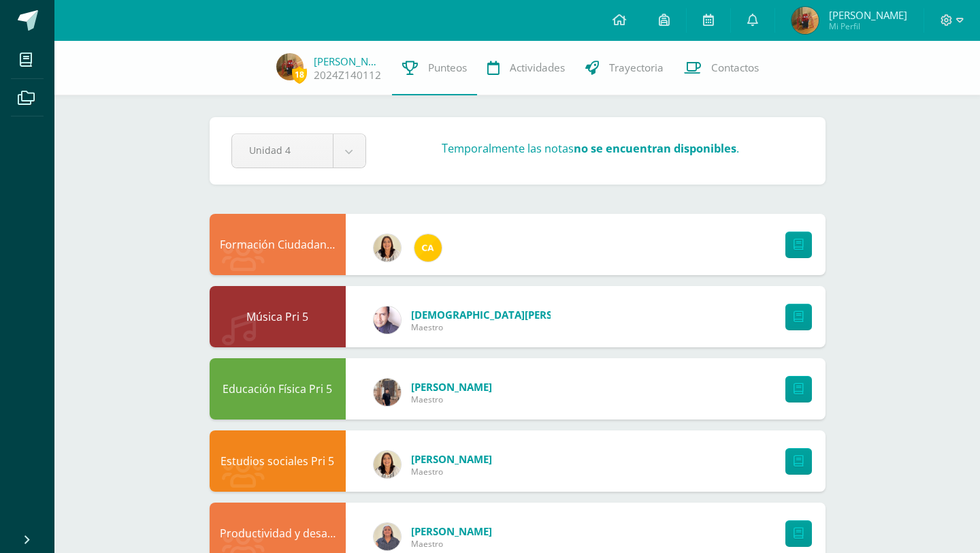  What do you see at coordinates (388, 392) in the screenshot?
I see `img: 842256324a130dae22f148a33cfb2614.png` at bounding box center [388, 392].